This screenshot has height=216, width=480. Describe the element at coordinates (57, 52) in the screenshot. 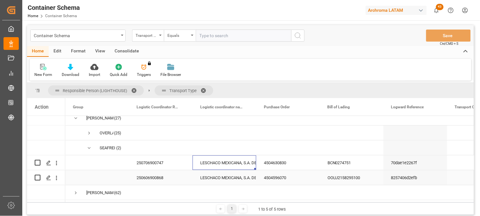

I see `div: Edit` at that location.